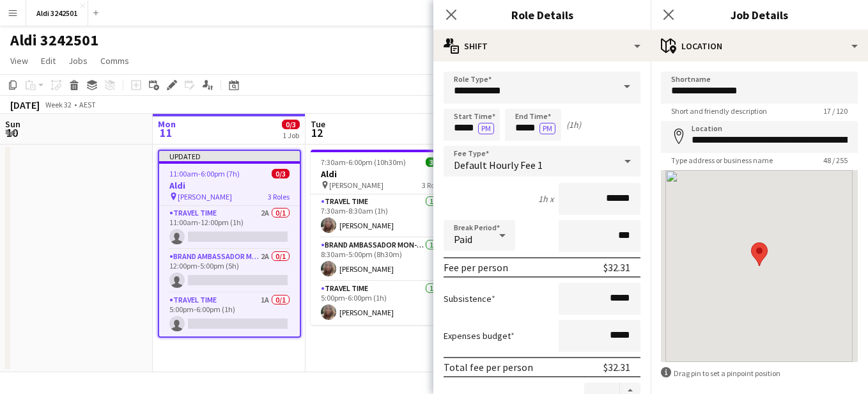 The image size is (868, 394). Describe the element at coordinates (78, 61) in the screenshot. I see `a: Jobs` at that location.